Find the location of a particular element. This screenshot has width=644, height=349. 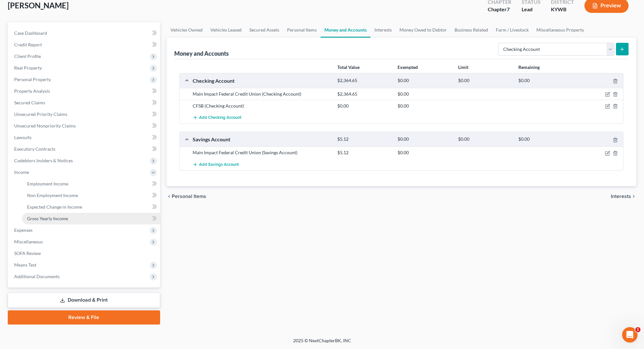

a: Credit Report is located at coordinates (85, 45).